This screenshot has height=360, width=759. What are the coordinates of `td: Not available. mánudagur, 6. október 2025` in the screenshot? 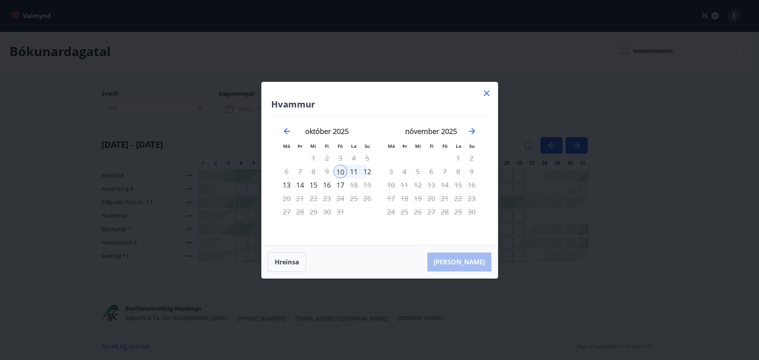 It's located at (287, 172).